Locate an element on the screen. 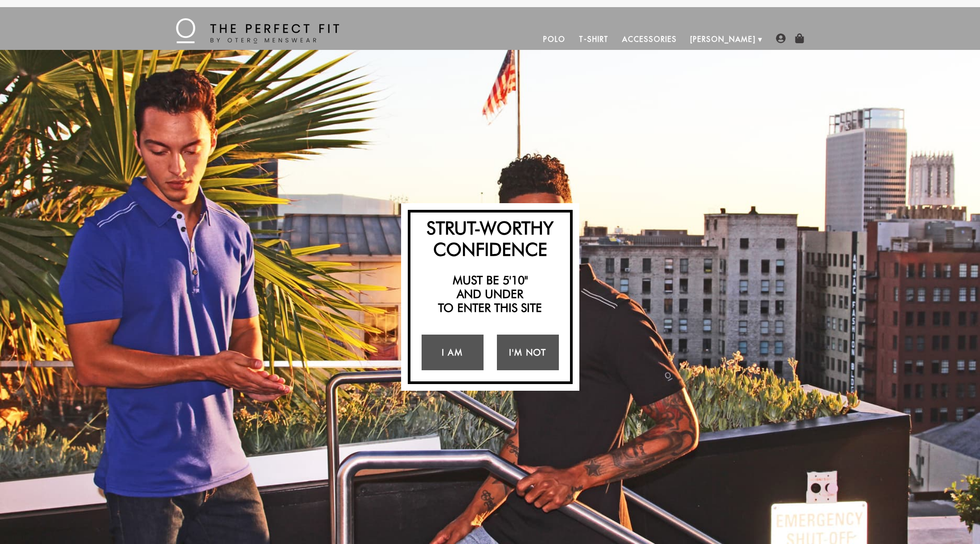  a: Accessories is located at coordinates (650, 40).